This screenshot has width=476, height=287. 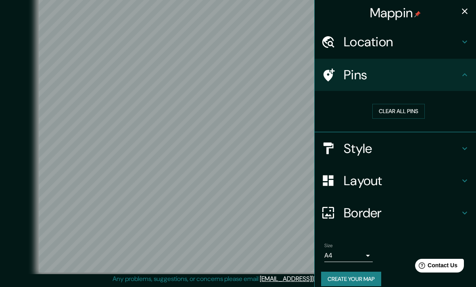 What do you see at coordinates (236, 279) in the screenshot?
I see `p: Any problems, suggestions, or concerns please email .` at bounding box center [236, 279].